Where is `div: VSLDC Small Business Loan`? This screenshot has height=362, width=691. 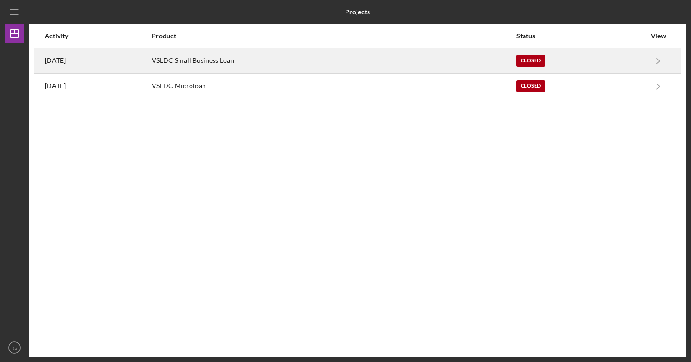 div: VSLDC Small Business Loan is located at coordinates (333, 61).